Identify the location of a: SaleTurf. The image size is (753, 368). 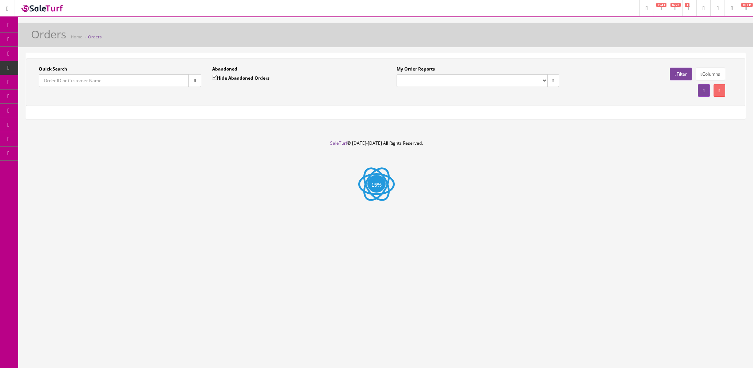
(339, 143).